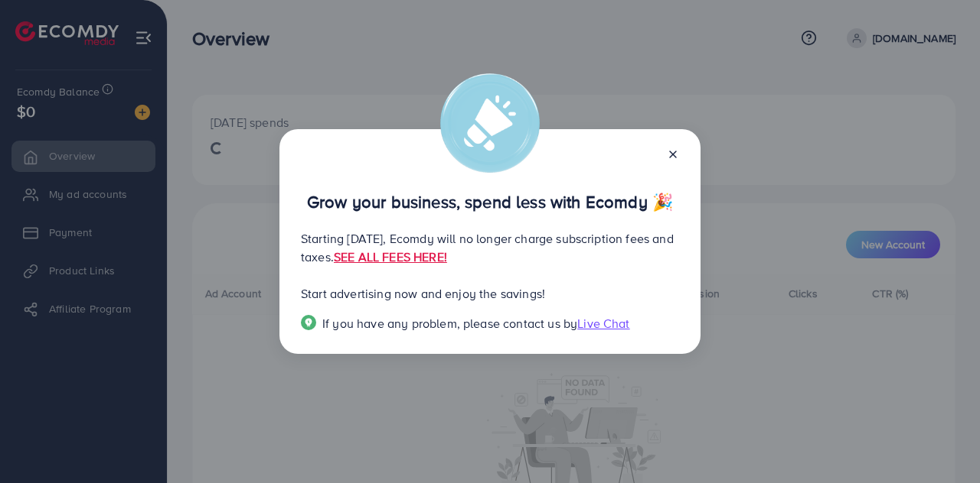 The image size is (980, 483). I want to click on p: Start advertising now and enjoy the savings!, so click(490, 294).